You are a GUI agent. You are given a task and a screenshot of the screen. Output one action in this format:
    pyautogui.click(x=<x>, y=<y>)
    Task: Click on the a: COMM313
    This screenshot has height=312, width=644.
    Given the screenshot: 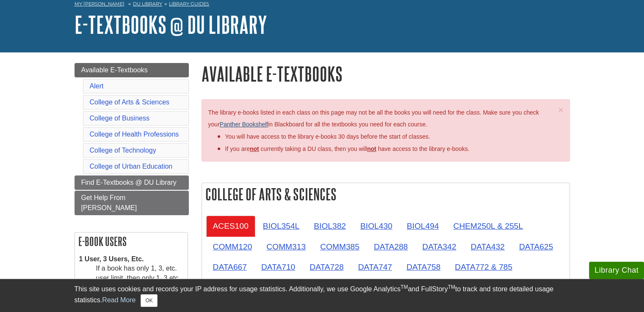 What is the action you would take?
    pyautogui.click(x=286, y=247)
    